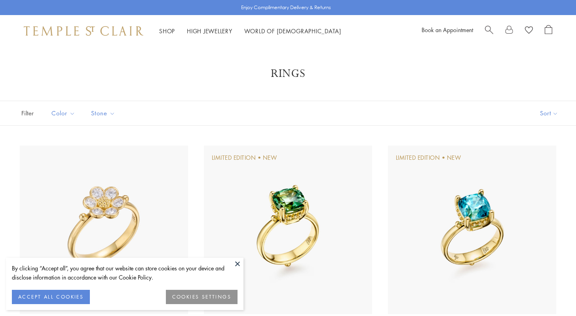  Describe the element at coordinates (548, 31) in the screenshot. I see `a: Open Shopping Bag` at that location.